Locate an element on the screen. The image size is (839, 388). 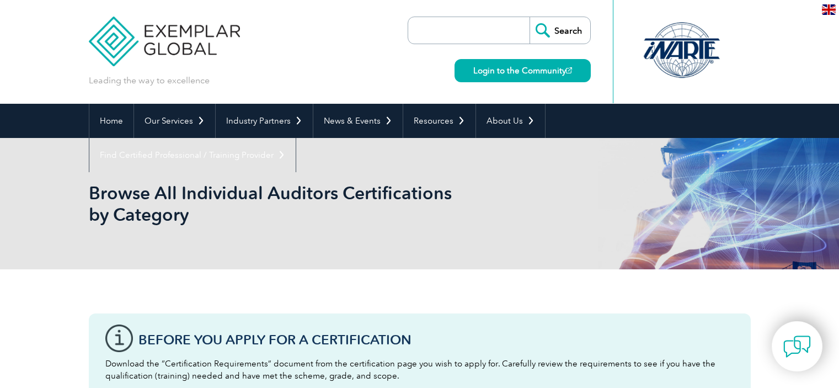
p: Leading the way to excellence is located at coordinates (149, 81).